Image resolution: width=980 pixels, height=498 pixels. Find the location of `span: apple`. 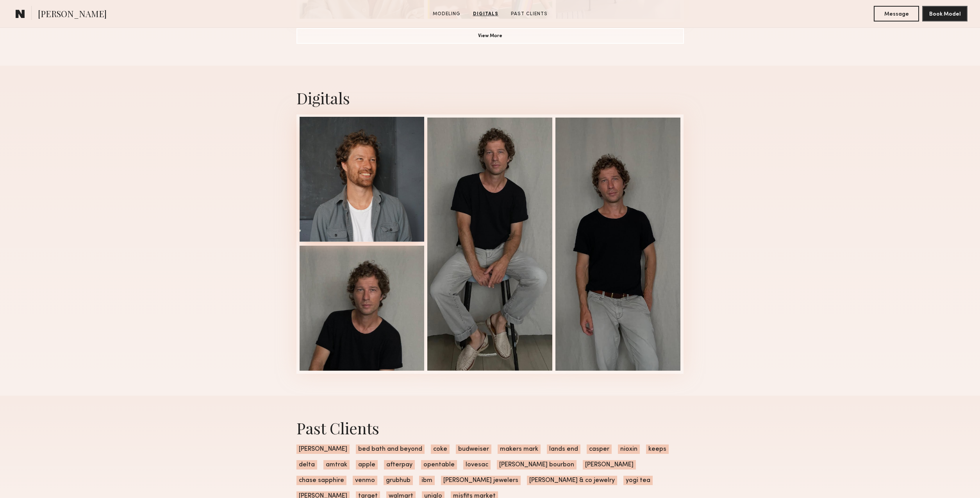

span: apple is located at coordinates (367, 465).